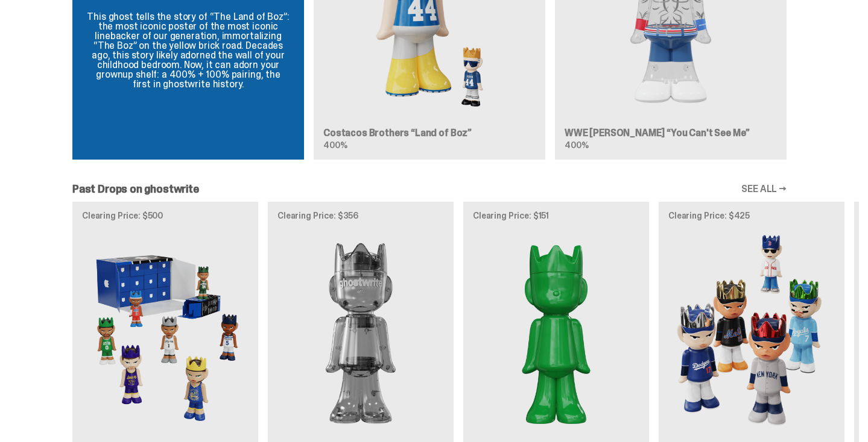 Image resolution: width=868 pixels, height=442 pixels. What do you see at coordinates (763, 189) in the screenshot?
I see `a: SEE ALL →` at bounding box center [763, 189].